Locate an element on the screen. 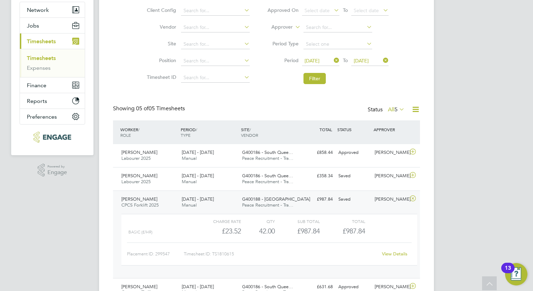 This screenshot has width=533, height=291. span: Jobs is located at coordinates (33, 25).